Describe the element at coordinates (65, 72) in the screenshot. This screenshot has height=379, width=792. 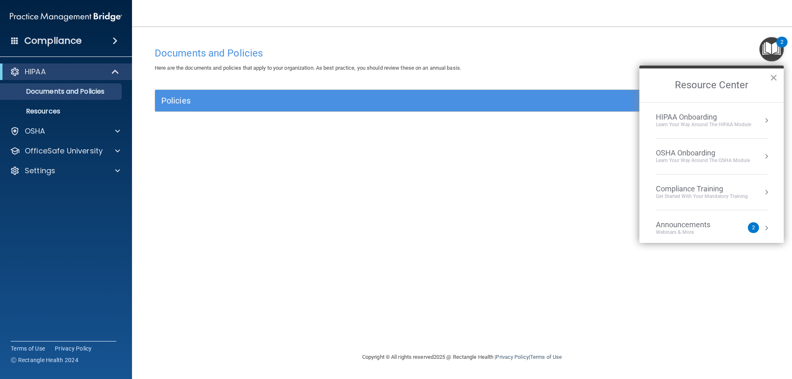
I see `a: HIPAA` at that location.